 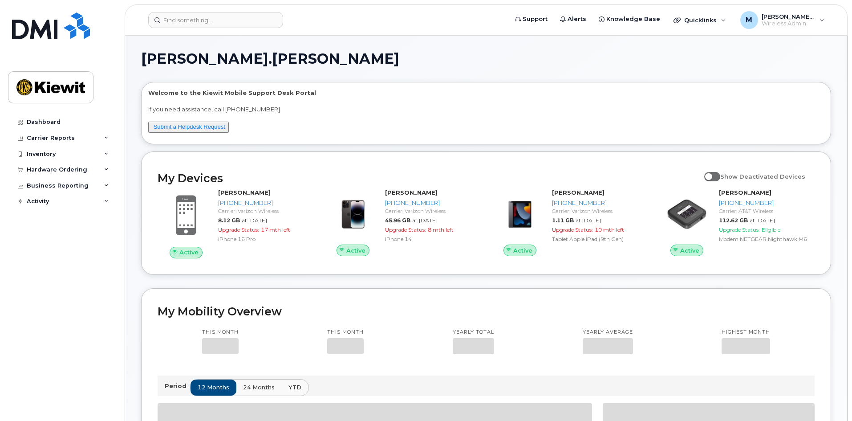 I want to click on span: 17 mth left, so click(x=276, y=229).